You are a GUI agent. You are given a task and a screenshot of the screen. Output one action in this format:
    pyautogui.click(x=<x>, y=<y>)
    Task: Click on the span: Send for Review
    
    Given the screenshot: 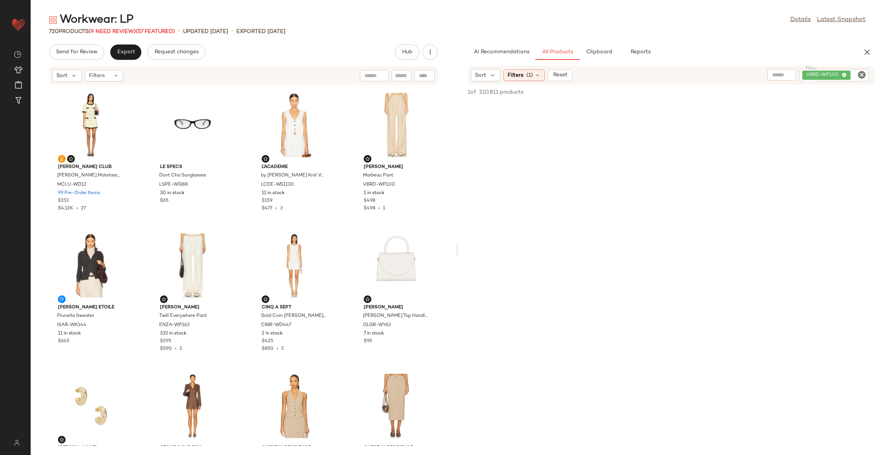 What is the action you would take?
    pyautogui.click(x=76, y=52)
    